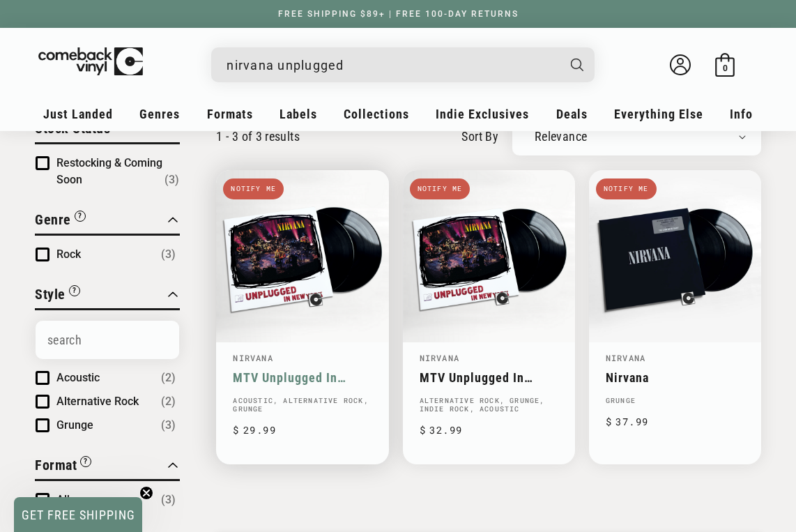 This screenshot has width=796, height=532. Describe the element at coordinates (146, 493) in the screenshot. I see `button: Close teaser` at that location.